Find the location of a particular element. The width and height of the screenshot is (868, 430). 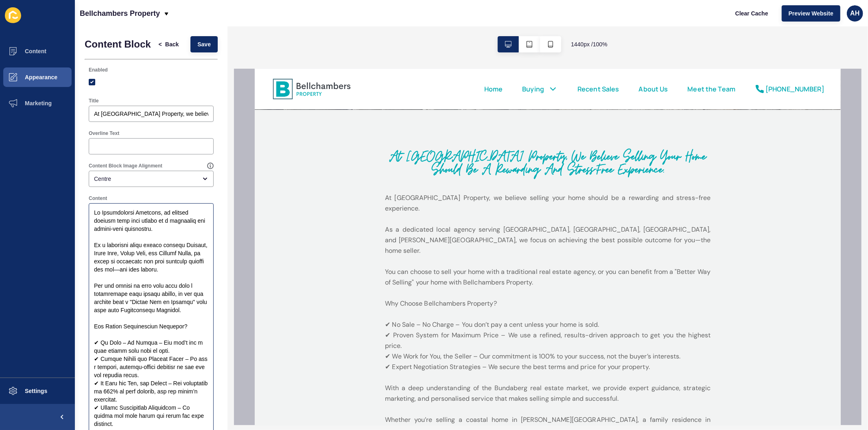

label: Enabled is located at coordinates (98, 70).